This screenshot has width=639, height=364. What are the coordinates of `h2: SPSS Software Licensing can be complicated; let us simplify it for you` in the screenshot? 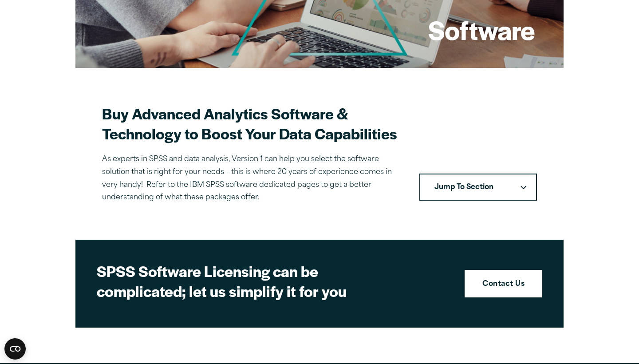 It's located at (252, 281).